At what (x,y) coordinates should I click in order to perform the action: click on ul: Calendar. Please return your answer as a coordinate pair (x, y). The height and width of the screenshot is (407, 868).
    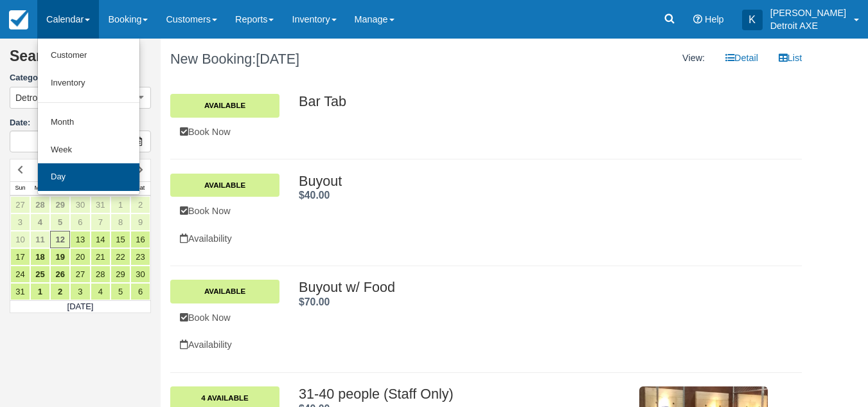
    Looking at the image, I should click on (89, 117).